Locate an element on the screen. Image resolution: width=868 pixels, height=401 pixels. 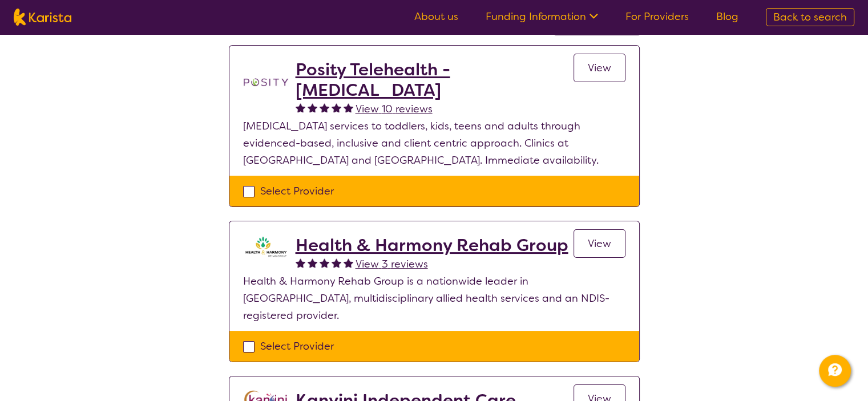
a: About us is located at coordinates (436, 16).